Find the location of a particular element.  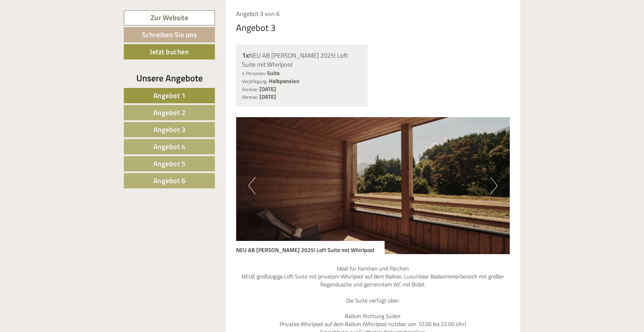

b: Suite is located at coordinates (273, 73).